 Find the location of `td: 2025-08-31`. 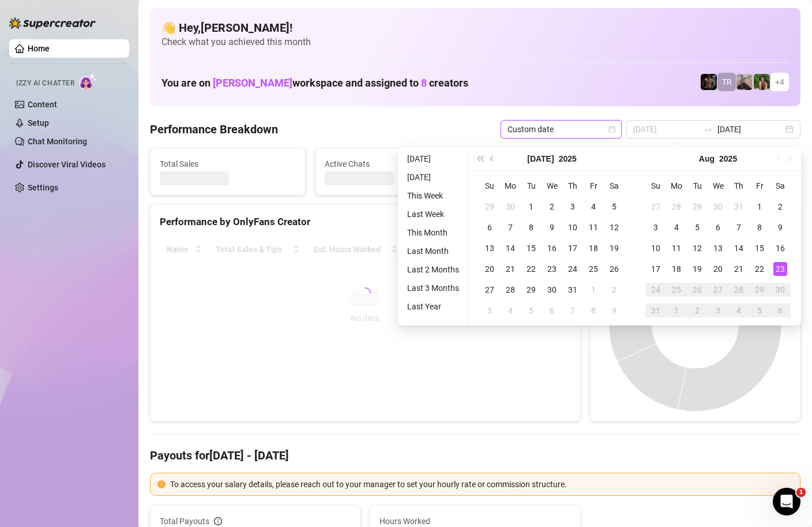

td: 2025-08-31 is located at coordinates (656, 310).